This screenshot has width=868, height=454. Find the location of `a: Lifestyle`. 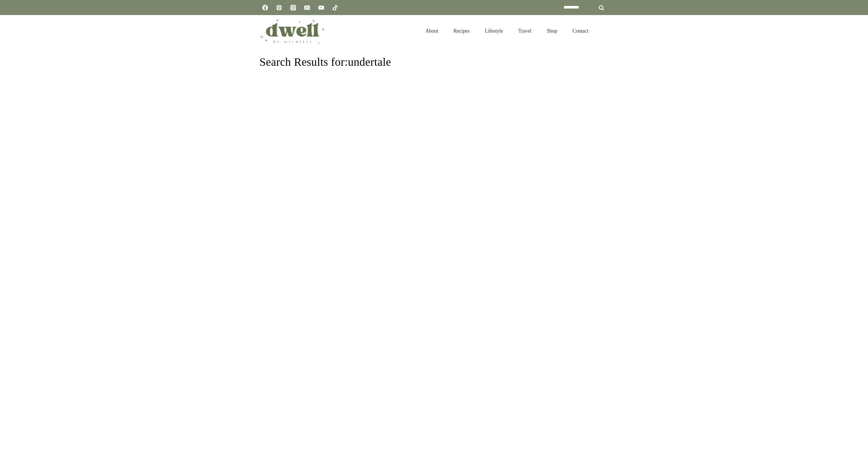

a: Lifestyle is located at coordinates (494, 31).